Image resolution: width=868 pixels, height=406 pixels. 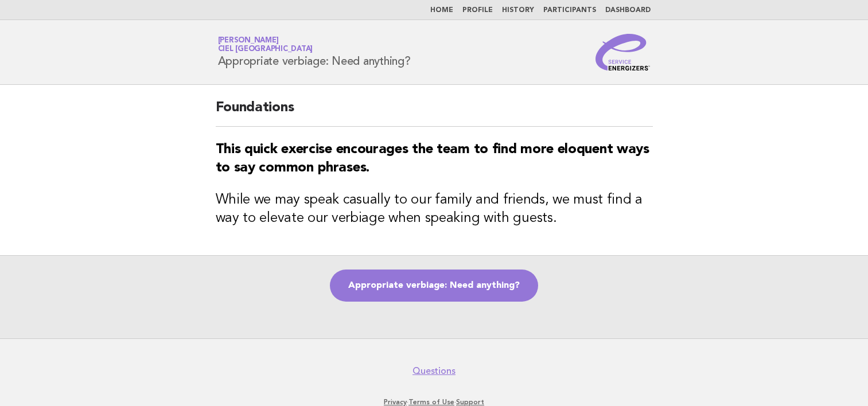 I want to click on h3: While we may speak casually to our family and friends, we must find a way to elevate our verbiage..., so click(x=434, y=209).